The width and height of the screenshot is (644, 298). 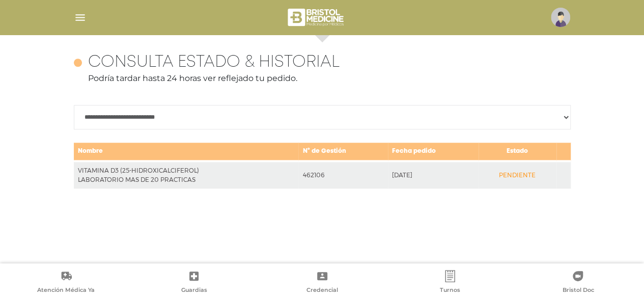 What do you see at coordinates (343, 151) in the screenshot?
I see `td: N° de Gestión` at bounding box center [343, 151].